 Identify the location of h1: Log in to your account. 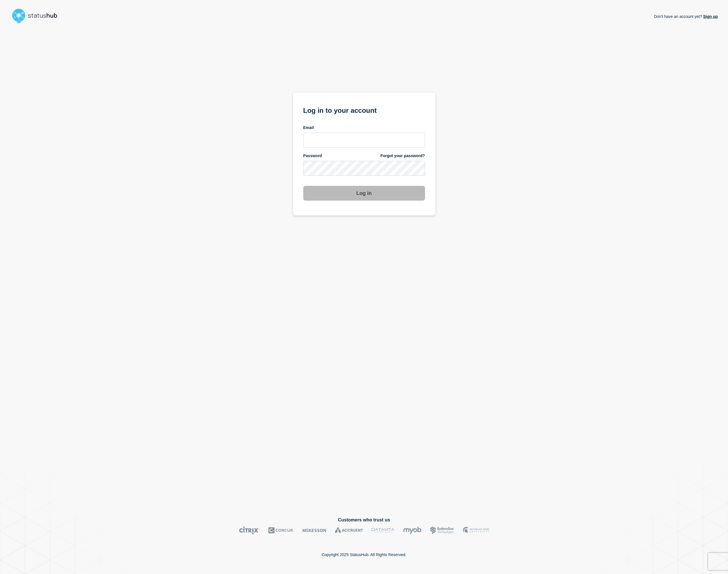
(365, 110).